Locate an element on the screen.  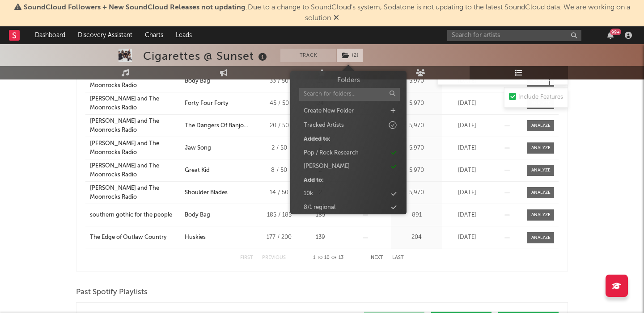
div: Great Kid is located at coordinates (197, 171).